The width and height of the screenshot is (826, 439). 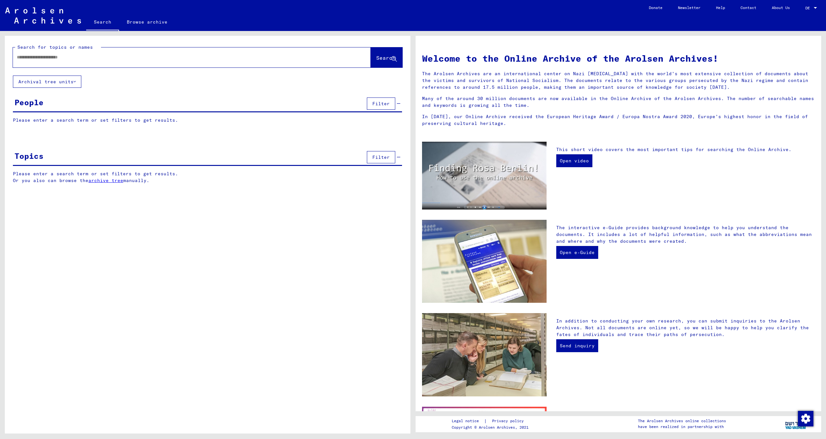 What do you see at coordinates (618, 102) in the screenshot?
I see `p: Many of the around 30 million documents are now available in the Online Archive of the Arolsen Ar...` at bounding box center [618, 102].